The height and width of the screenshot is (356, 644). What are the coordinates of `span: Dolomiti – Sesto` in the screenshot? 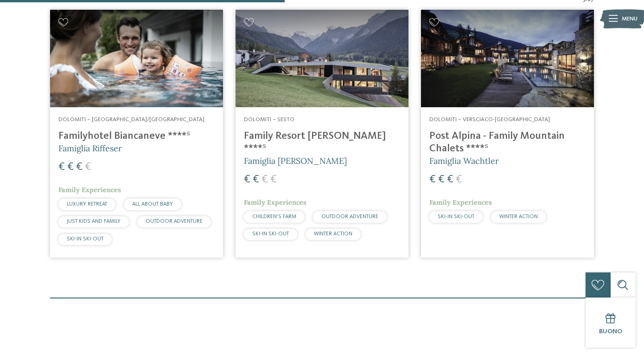 It's located at (269, 119).